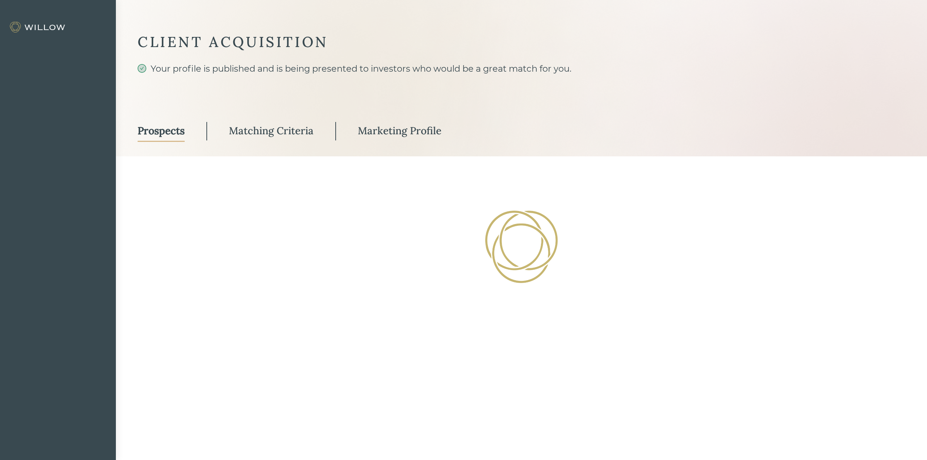 The width and height of the screenshot is (927, 460). Describe the element at coordinates (521, 42) in the screenshot. I see `div: CLIENT ACQUISITION` at that location.